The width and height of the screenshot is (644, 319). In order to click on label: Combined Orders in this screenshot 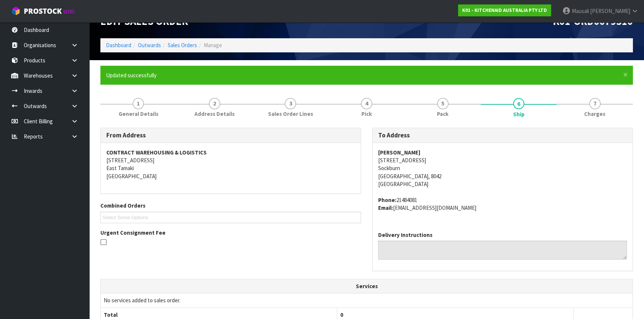, I will do `click(123, 206)`.